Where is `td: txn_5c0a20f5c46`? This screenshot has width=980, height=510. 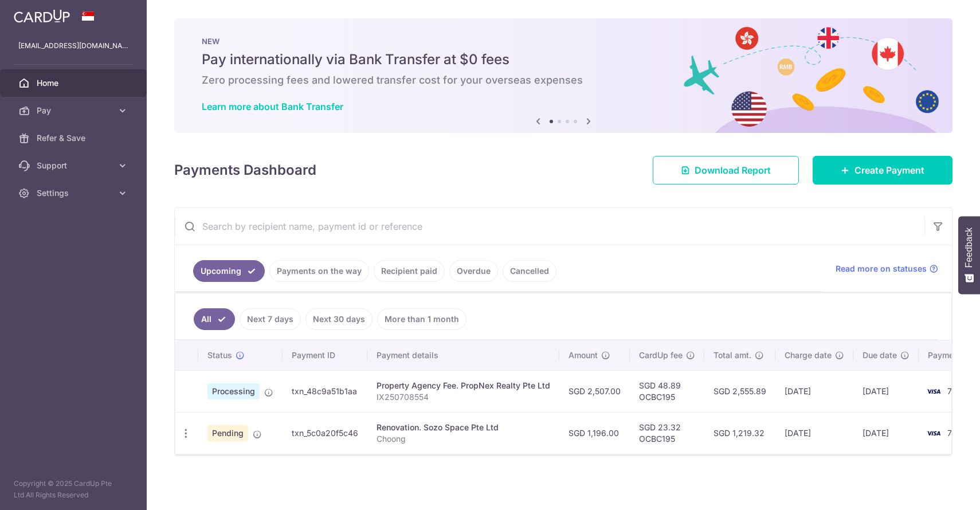
td: txn_5c0a20f5c46 is located at coordinates (325, 433).